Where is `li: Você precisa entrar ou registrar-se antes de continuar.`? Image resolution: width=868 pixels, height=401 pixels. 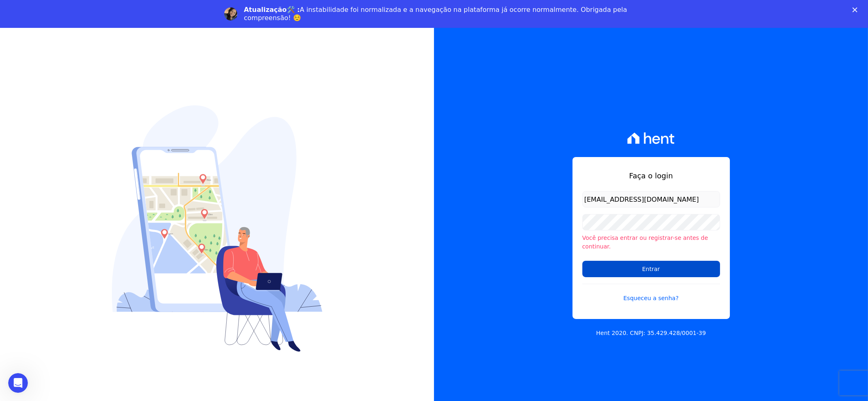 li: Você precisa entrar ou registrar-se antes de continuar. is located at coordinates (651, 242).